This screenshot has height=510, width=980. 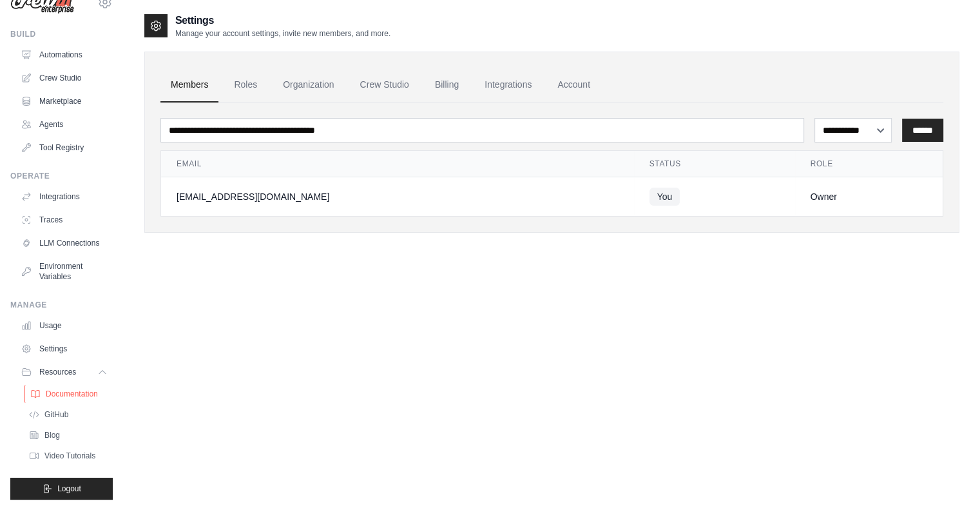 I want to click on a: Account, so click(x=574, y=85).